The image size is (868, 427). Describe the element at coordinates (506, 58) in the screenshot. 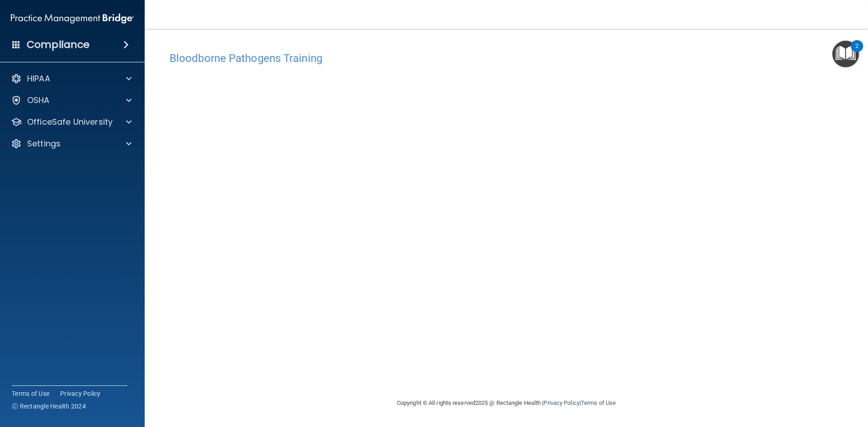

I see `h4: Bloodborne Pathogens Training` at that location.